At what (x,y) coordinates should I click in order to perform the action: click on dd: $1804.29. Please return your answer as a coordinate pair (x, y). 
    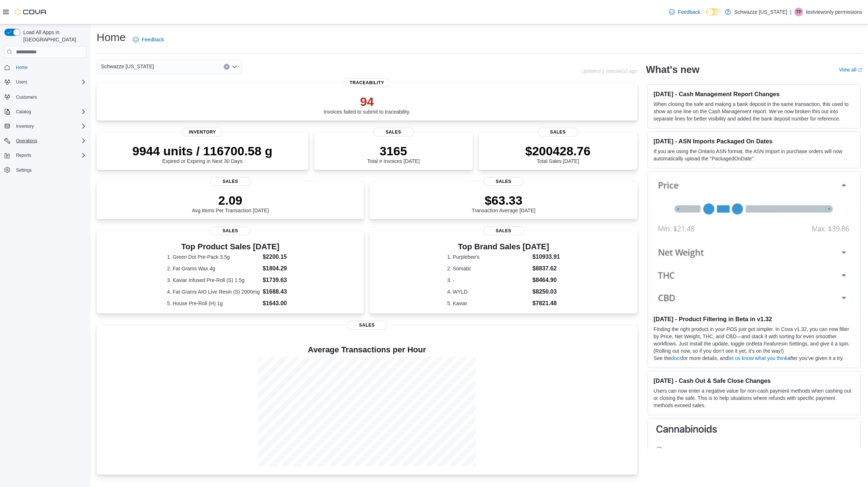
    Looking at the image, I should click on (278, 269).